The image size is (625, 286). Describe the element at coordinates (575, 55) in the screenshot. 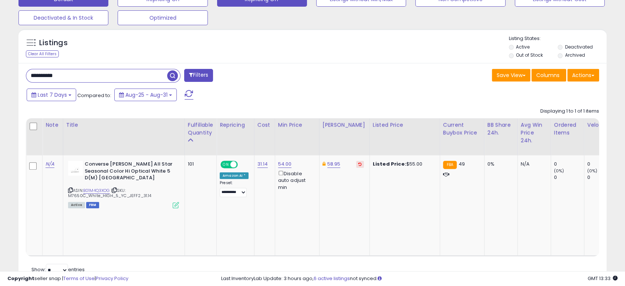

I see `label: Archived` at that location.